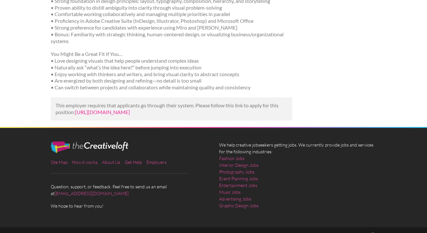 The image size is (427, 233). Describe the element at coordinates (237, 171) in the screenshot. I see `a: Photography Jobs` at that location.